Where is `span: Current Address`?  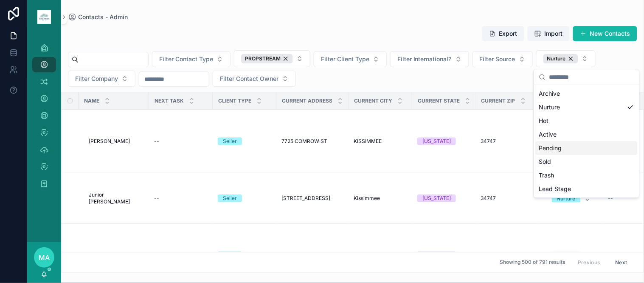
span: Current Address is located at coordinates (307, 101).